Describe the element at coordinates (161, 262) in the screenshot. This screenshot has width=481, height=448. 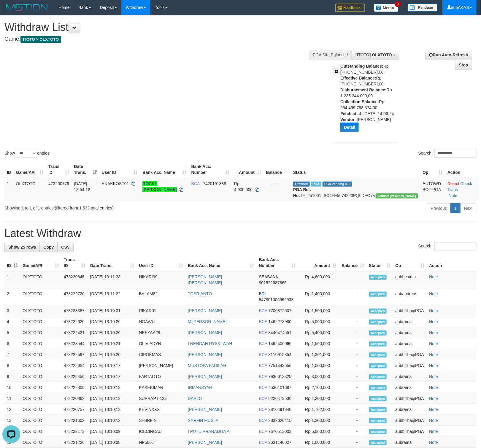
I see `th: User ID: activate to sort column ascending` at that location.